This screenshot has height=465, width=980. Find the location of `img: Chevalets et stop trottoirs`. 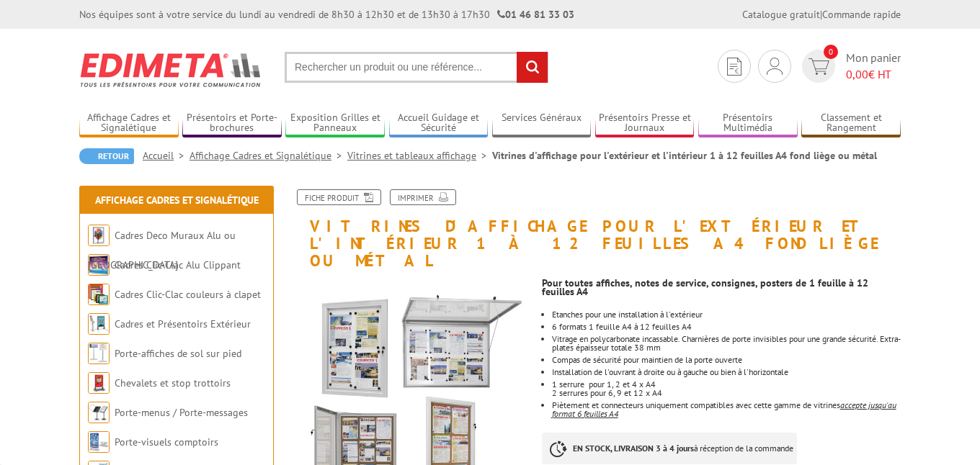

img: Chevalets et stop trottoirs is located at coordinates (99, 383).